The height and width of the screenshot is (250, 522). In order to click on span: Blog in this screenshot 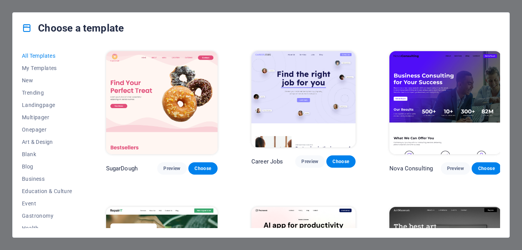, I will do `click(47, 166)`.